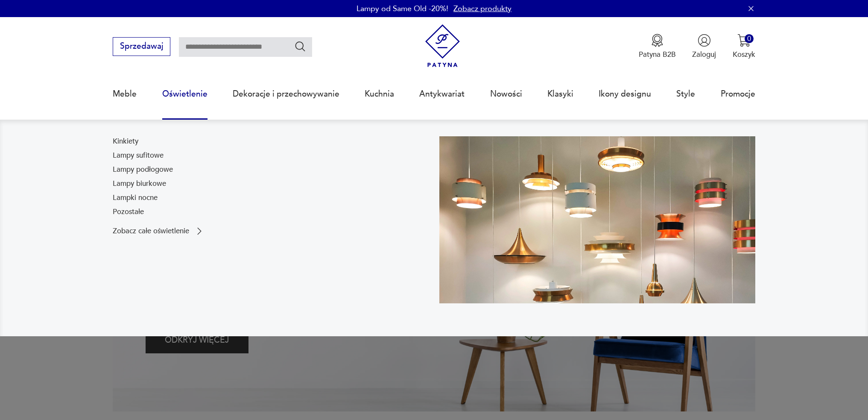  Describe the element at coordinates (125, 94) in the screenshot. I see `a: Meble` at that location.